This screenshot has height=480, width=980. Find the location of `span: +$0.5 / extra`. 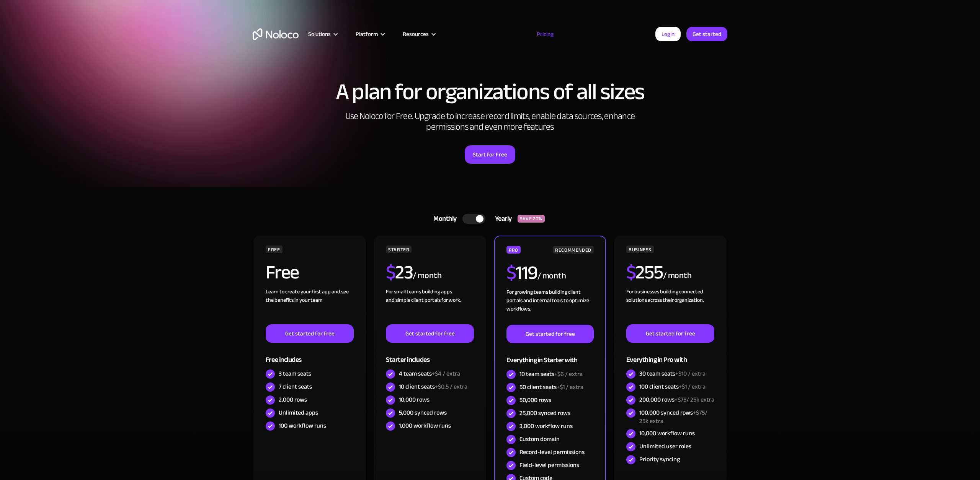

span: +$0.5 / extra is located at coordinates (451, 387).